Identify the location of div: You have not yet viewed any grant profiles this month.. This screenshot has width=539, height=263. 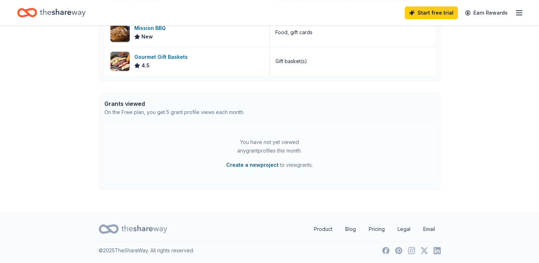
(270, 146).